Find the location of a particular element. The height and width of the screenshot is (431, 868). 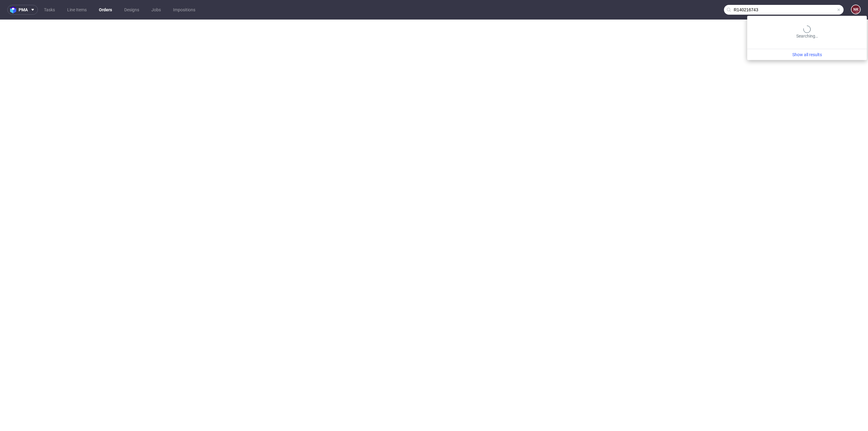

a: Orders is located at coordinates (106, 10).